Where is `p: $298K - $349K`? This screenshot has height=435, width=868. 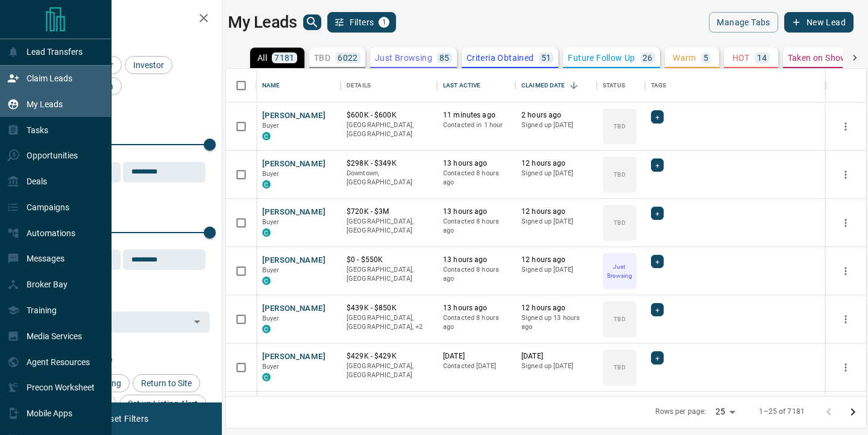
p: $298K - $349K is located at coordinates (389, 164).